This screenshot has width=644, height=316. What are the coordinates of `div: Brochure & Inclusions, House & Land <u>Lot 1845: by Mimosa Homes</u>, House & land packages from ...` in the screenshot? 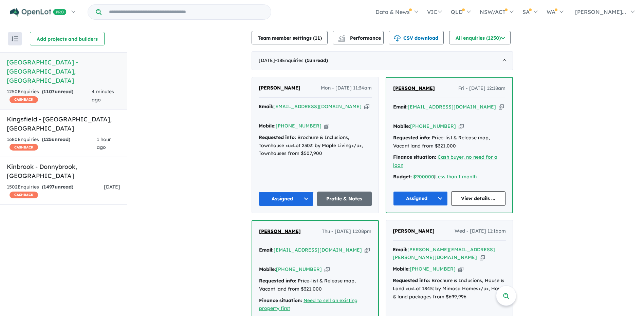 It's located at (449, 289).